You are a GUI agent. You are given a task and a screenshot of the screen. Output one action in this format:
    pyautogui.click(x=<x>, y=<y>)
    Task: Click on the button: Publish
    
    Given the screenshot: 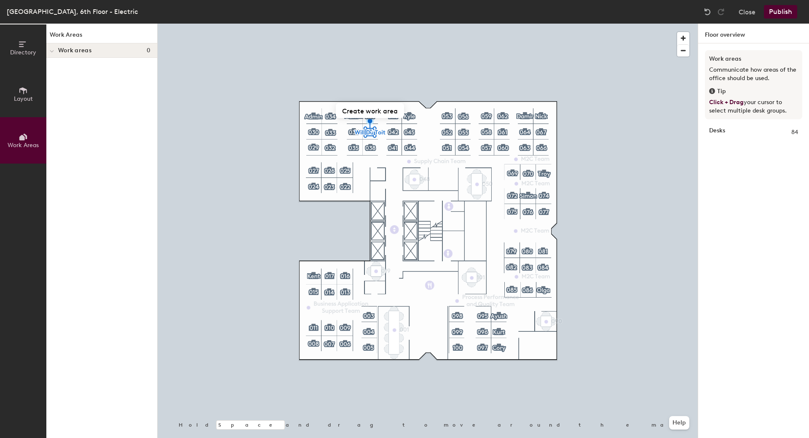 What is the action you would take?
    pyautogui.click(x=780, y=12)
    